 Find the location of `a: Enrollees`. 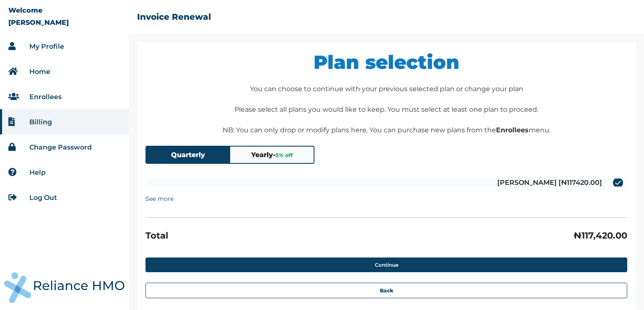

a: Enrollees is located at coordinates (45, 96).